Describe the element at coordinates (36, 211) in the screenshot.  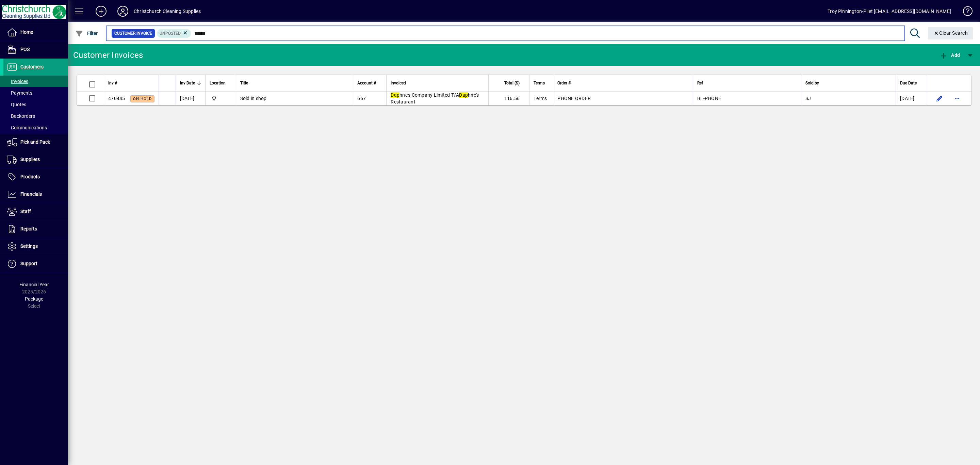
I see `a: Staff` at that location.